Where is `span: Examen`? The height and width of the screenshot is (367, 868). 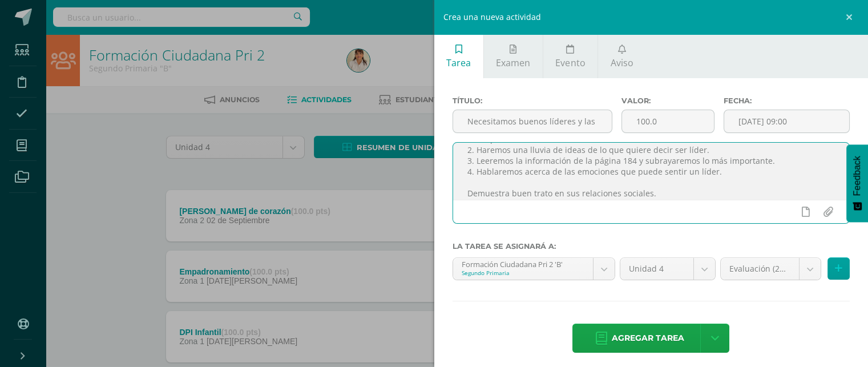
span: Examen is located at coordinates (513, 63).